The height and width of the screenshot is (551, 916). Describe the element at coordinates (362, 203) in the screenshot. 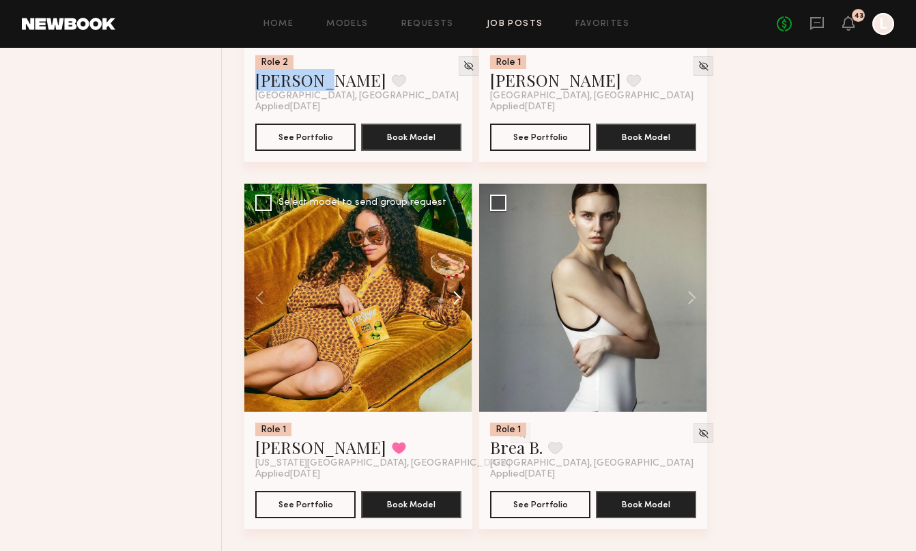

I see `div: Select model to send group request` at that location.